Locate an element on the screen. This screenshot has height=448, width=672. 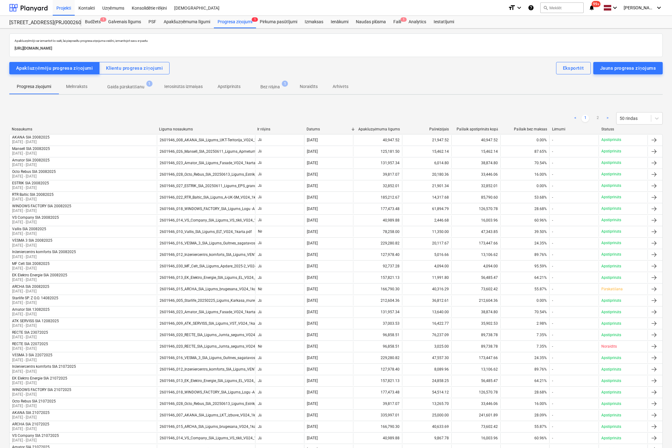
div: PSF is located at coordinates (152, 22).